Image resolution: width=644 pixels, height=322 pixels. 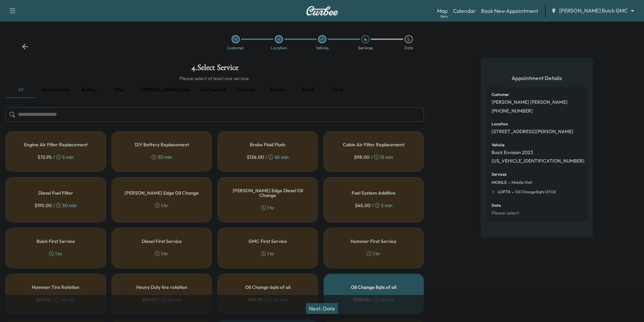 I want to click on button: Next: Date, so click(x=322, y=309).